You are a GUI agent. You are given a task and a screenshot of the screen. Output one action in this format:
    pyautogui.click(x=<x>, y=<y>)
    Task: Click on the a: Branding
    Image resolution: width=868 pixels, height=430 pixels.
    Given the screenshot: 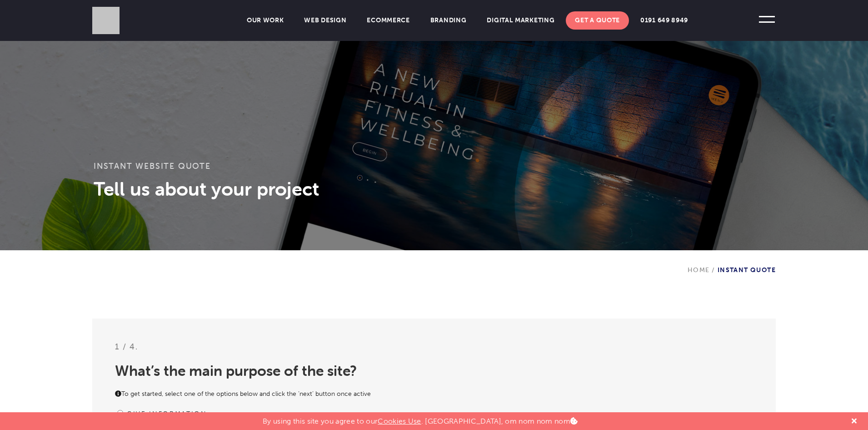 What is the action you would take?
    pyautogui.click(x=448, y=20)
    